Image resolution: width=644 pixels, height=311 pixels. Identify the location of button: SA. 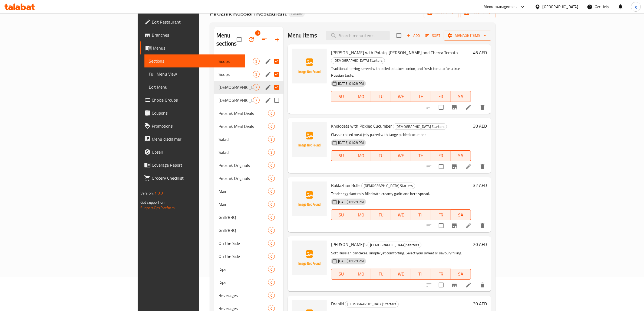
(461, 215).